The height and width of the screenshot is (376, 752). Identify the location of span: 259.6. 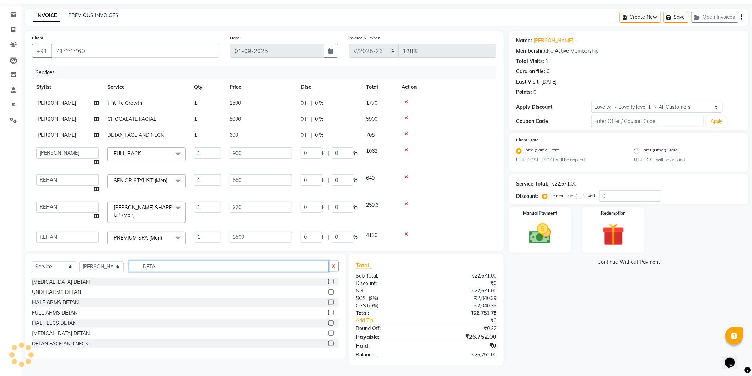
(372, 205).